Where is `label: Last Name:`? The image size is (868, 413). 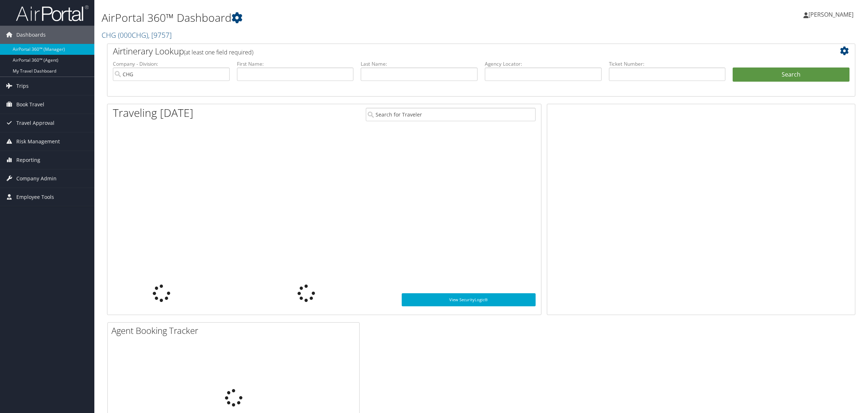
label: Last Name: is located at coordinates (419, 64).